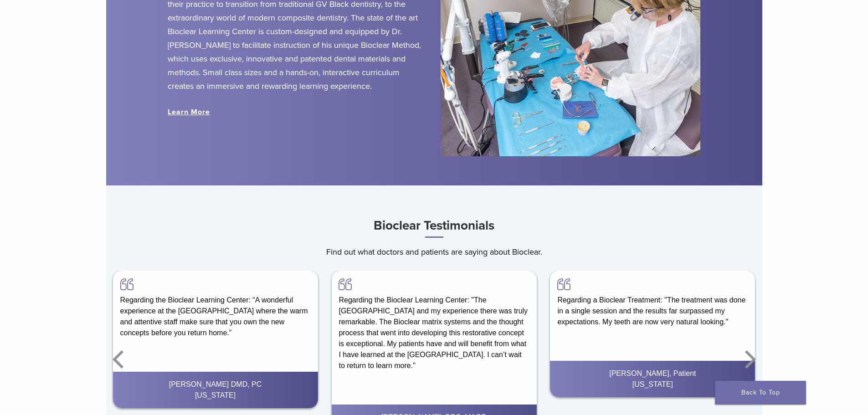 Image resolution: width=868 pixels, height=415 pixels. Describe the element at coordinates (652, 303) in the screenshot. I see `div: Regarding a Bioclear Treatment: "The treatment was done in a single session and the results far s...` at that location.